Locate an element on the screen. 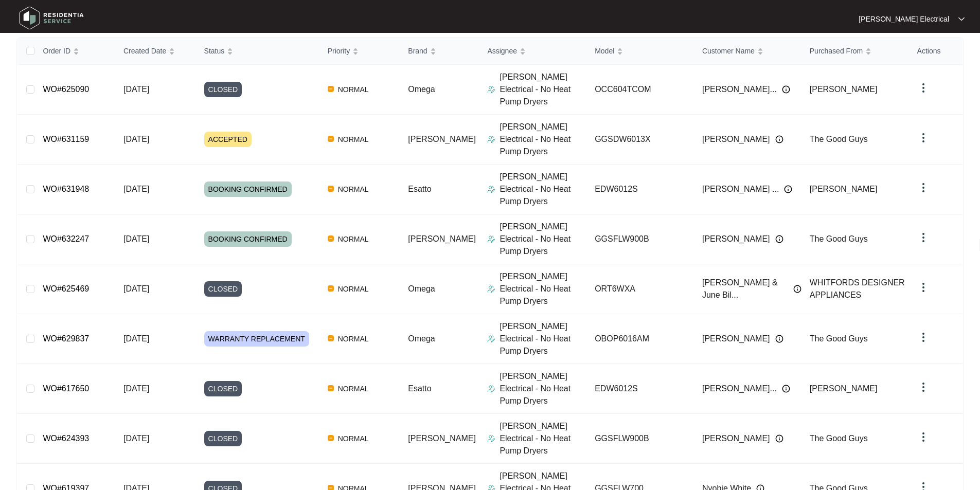  a: WO#624393 is located at coordinates (66, 438).